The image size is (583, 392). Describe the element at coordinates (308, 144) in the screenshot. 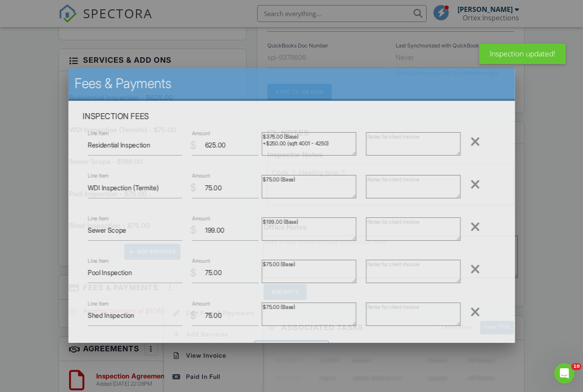

I see `textarea: $375.00 (Base) +$250.00 (sqft 4001 - 4250)` at that location.